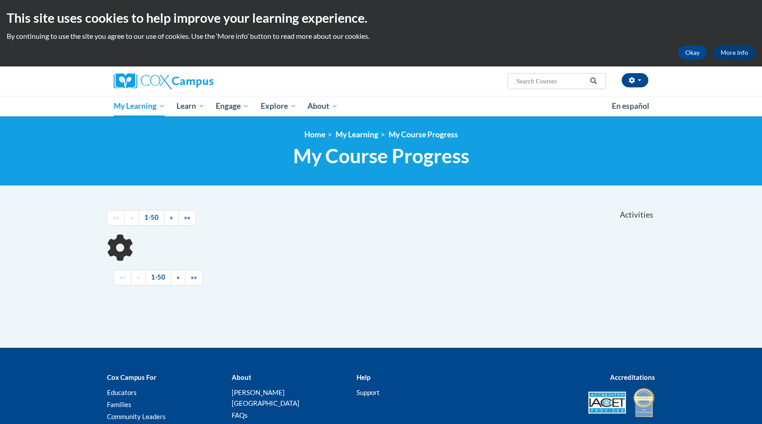 Image resolution: width=762 pixels, height=424 pixels. I want to click on img: IDA® Accredited, so click(644, 403).